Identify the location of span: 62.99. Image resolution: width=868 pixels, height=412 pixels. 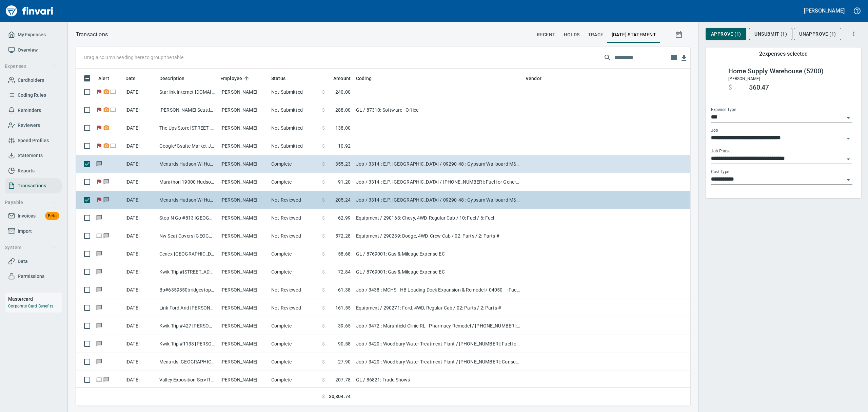
(344, 218).